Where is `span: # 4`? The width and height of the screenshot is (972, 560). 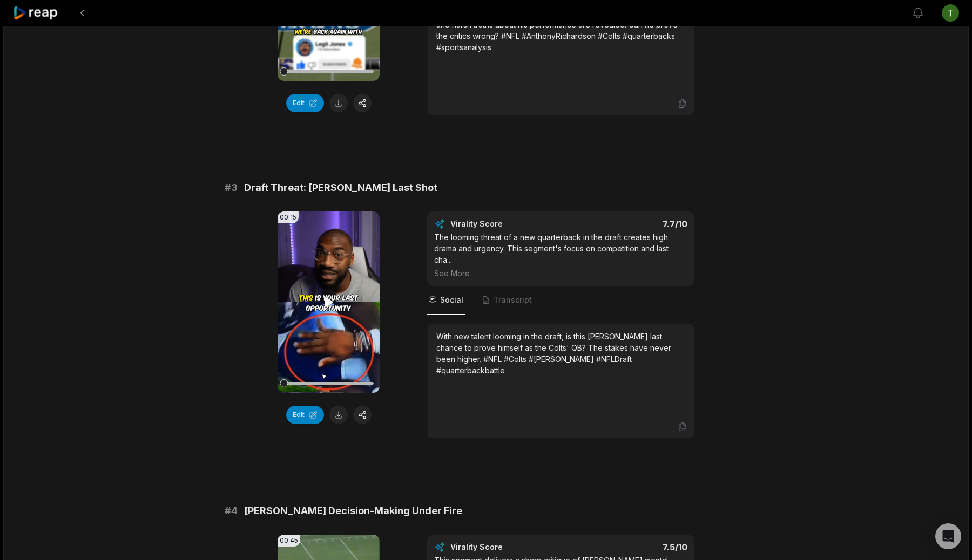
span: # 4 is located at coordinates (231, 511).